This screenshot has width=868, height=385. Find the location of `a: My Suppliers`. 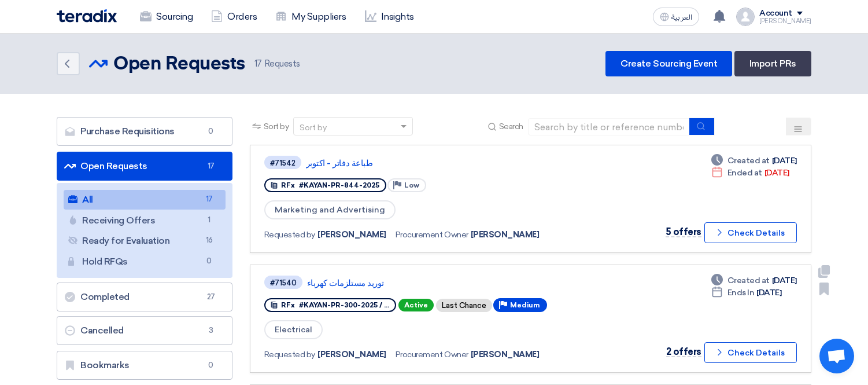

a: My Suppliers is located at coordinates (311, 17).